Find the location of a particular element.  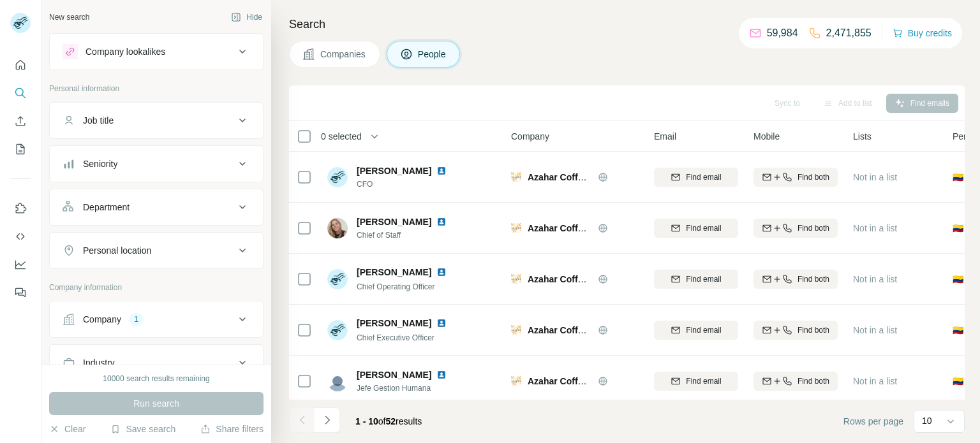

span: Companies is located at coordinates (343, 55).